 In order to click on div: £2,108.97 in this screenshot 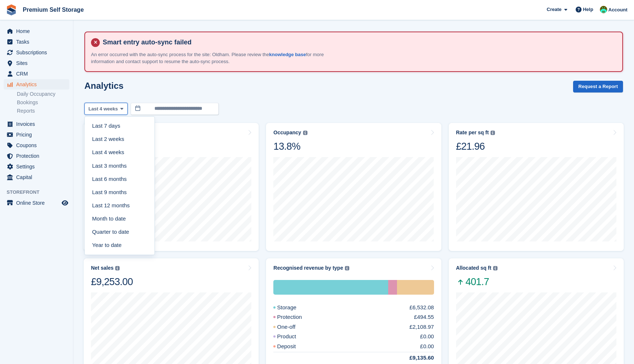, I will do `click(421, 327)`.